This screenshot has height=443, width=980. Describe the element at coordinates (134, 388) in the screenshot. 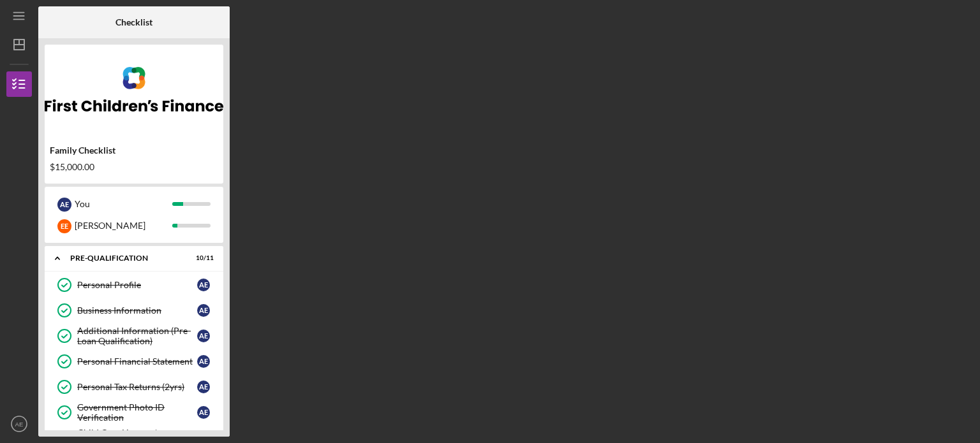

I see `a: Personal Tax Returns (2yrs)AE` at that location.